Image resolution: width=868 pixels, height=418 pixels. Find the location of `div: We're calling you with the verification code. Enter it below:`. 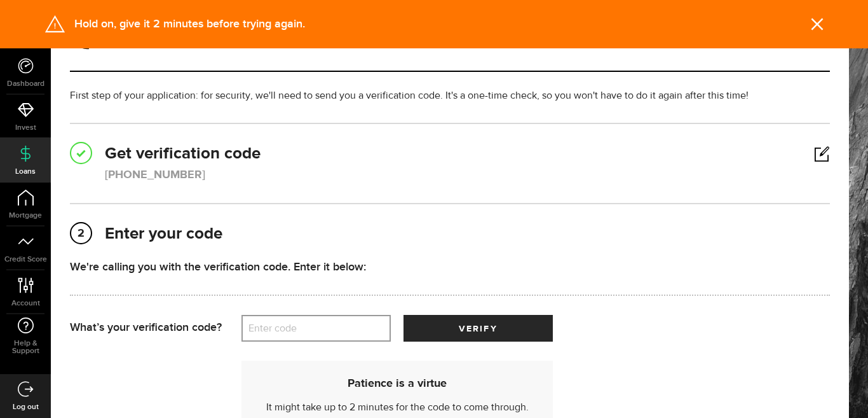

div: We're calling you with the verification code. Enter it below: is located at coordinates (450, 267).